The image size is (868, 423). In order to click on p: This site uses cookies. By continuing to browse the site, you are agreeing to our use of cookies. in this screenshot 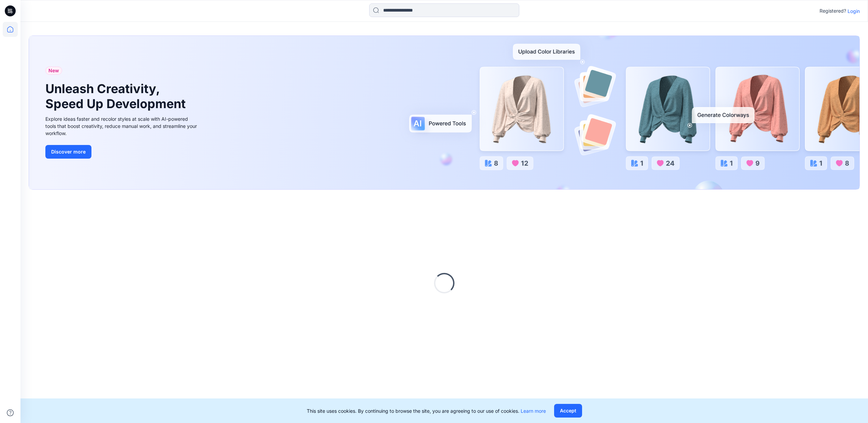, I will do `click(426, 411)`.